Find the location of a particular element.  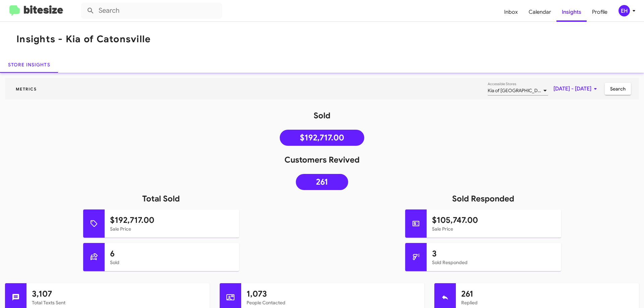

a: Insights is located at coordinates (572, 12).